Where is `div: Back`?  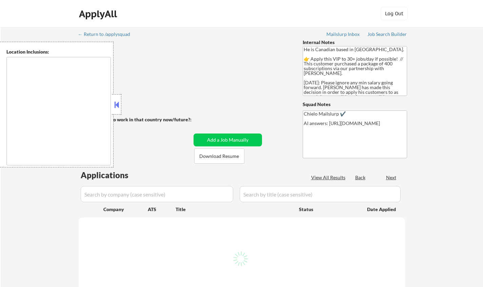 div: Back is located at coordinates (361, 178).